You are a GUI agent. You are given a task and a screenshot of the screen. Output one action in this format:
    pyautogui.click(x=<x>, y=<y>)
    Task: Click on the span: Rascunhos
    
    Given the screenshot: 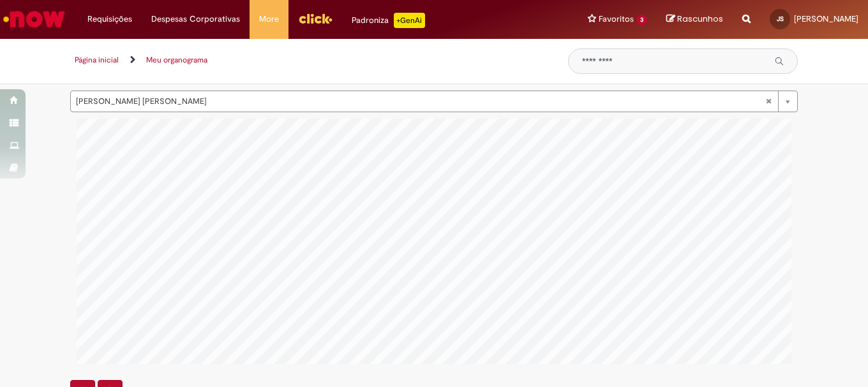 What is the action you would take?
    pyautogui.click(x=700, y=18)
    